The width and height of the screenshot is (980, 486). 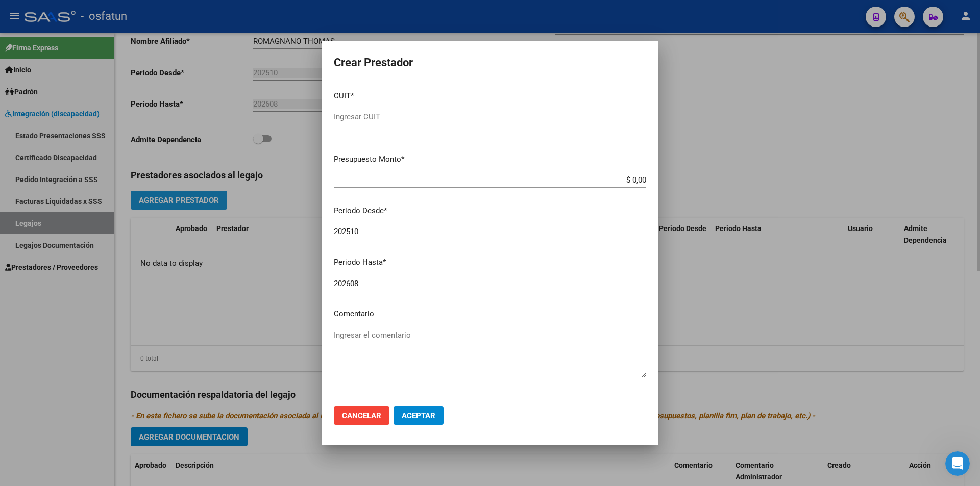 I want to click on button: Cancelar, so click(x=362, y=416).